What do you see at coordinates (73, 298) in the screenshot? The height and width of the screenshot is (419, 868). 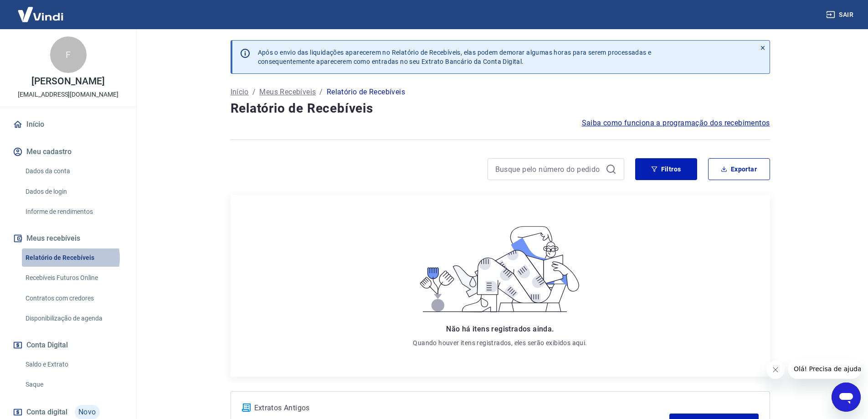 I see `a: Contratos com credores` at bounding box center [73, 298].